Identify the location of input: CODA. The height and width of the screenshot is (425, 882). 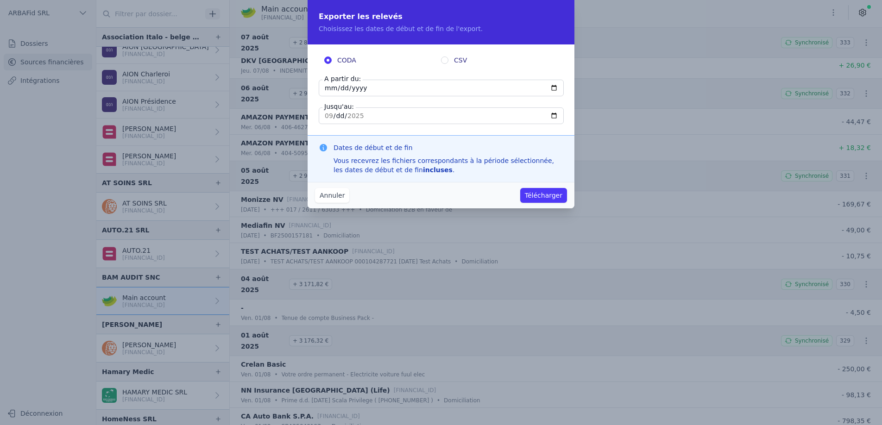
(328, 60).